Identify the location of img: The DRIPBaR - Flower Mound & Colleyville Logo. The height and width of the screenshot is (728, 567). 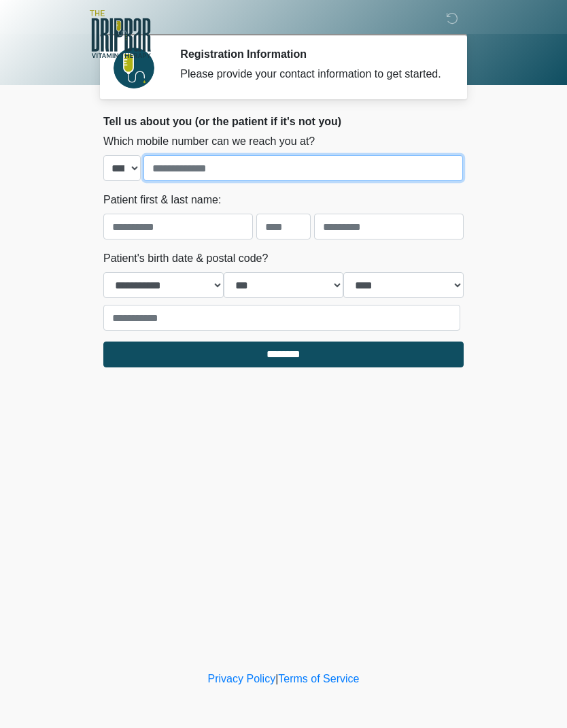
(121, 34).